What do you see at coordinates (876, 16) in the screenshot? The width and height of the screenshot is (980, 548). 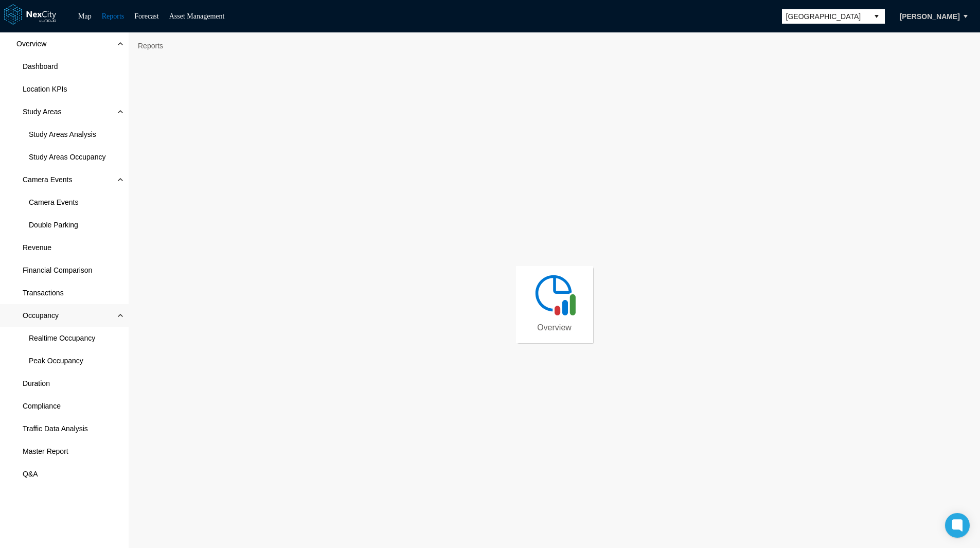 I see `button: select` at bounding box center [876, 16].